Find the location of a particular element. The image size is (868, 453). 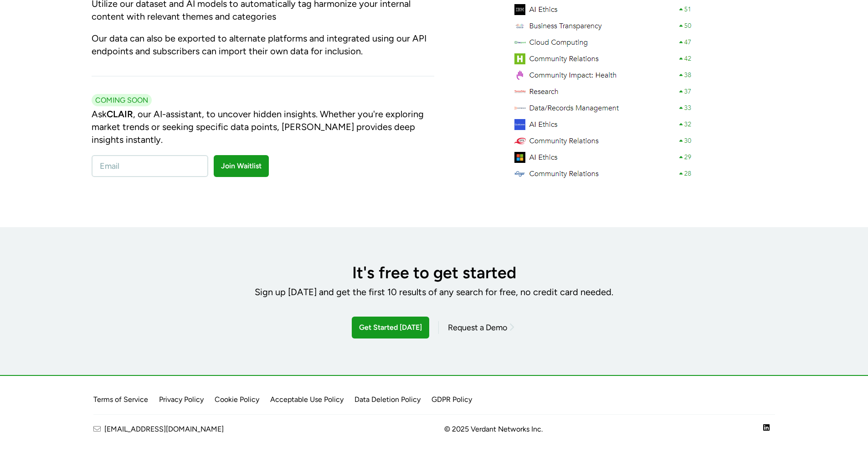

b: CLAIR is located at coordinates (120, 114).